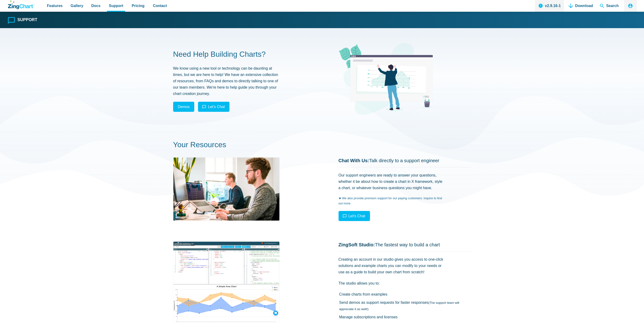 This screenshot has width=644, height=323. I want to click on a: ZingChart Logo. Click to return to the homepage, so click(21, 5).